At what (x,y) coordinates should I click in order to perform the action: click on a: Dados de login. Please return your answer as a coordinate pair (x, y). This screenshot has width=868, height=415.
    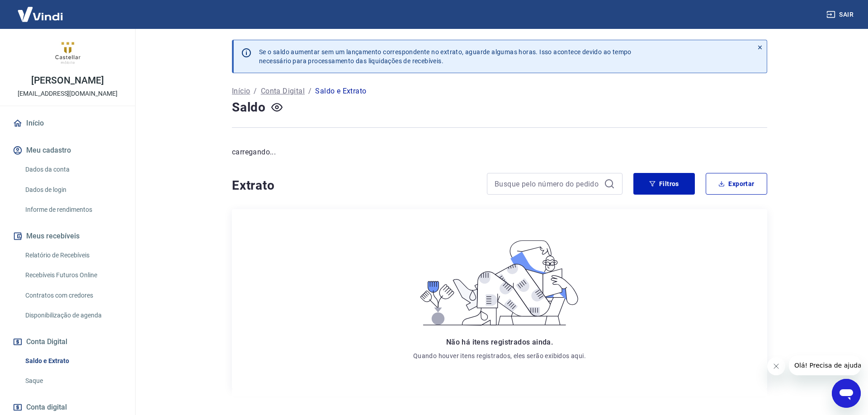
    Looking at the image, I should click on (73, 190).